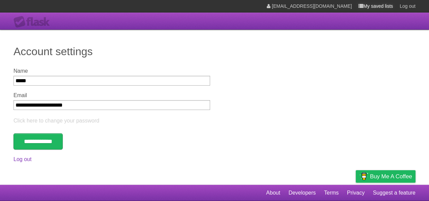 The height and width of the screenshot is (201, 429). I want to click on h1: Account settings, so click(215, 51).